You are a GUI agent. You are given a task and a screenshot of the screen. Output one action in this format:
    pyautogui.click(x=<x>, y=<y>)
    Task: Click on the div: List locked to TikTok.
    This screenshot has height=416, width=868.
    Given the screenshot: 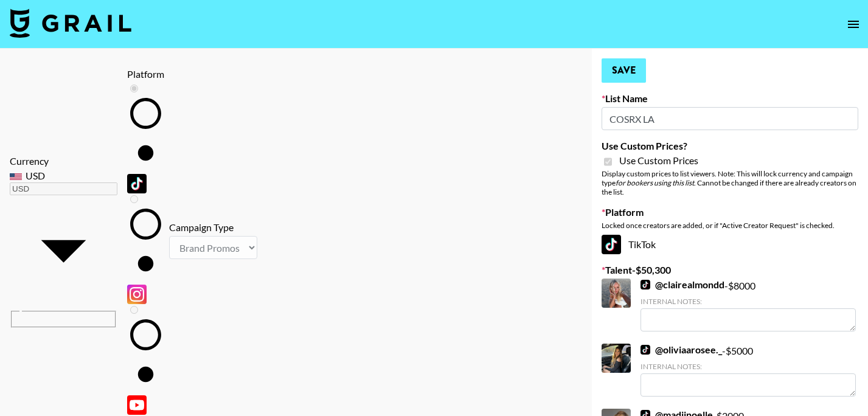 What is the action you would take?
    pyautogui.click(x=146, y=249)
    